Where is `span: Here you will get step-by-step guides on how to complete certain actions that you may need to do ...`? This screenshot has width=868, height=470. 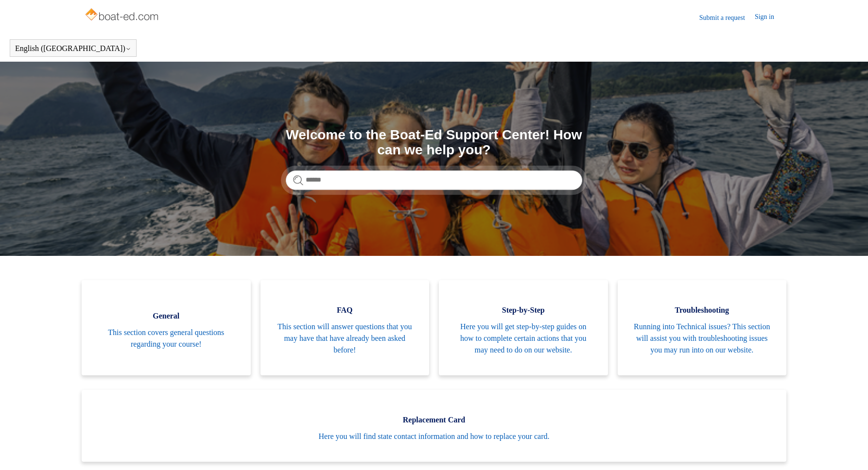
span: Here you will get step-by-step guides on how to complete certain actions that you may need to do ... is located at coordinates (523, 339).